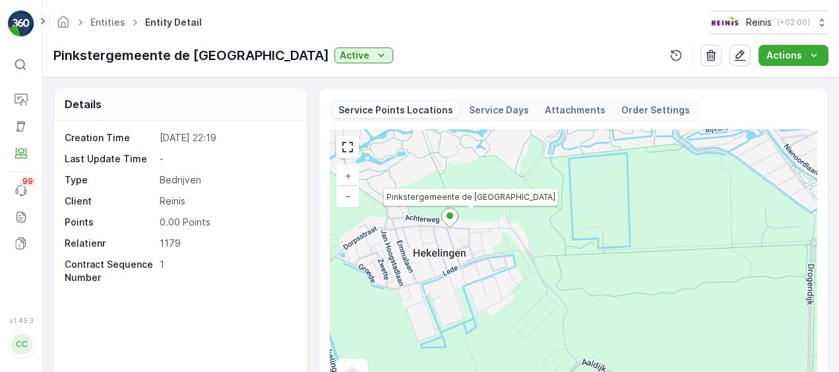 The width and height of the screenshot is (839, 372). What do you see at coordinates (21, 321) in the screenshot?
I see `span: v 1.49.3` at bounding box center [21, 321].